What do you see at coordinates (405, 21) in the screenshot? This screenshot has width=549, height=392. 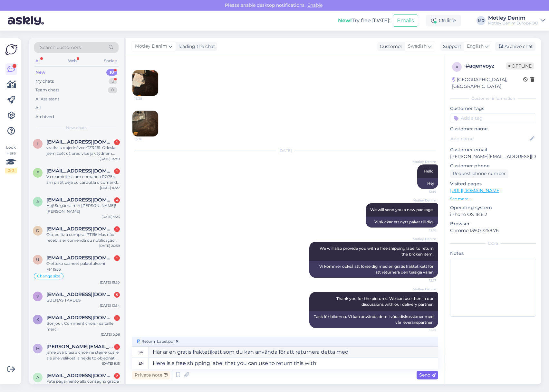 I see `button: Emails` at bounding box center [405, 21].